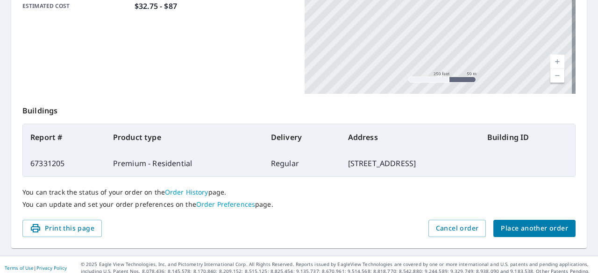 Image resolution: width=598 pixels, height=273 pixels. I want to click on td: 67331205, so click(64, 164).